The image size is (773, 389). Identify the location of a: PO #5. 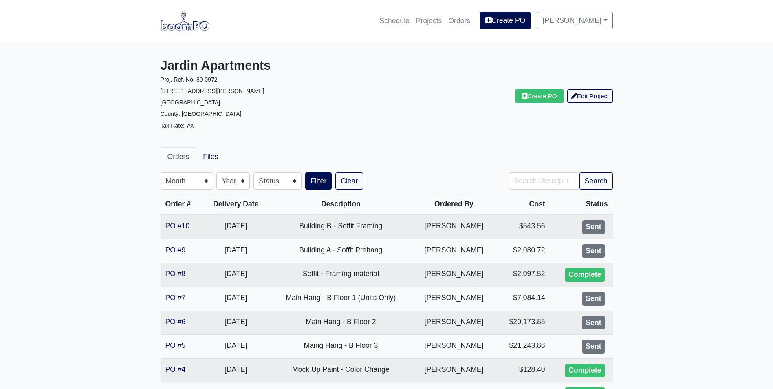
(176, 345).